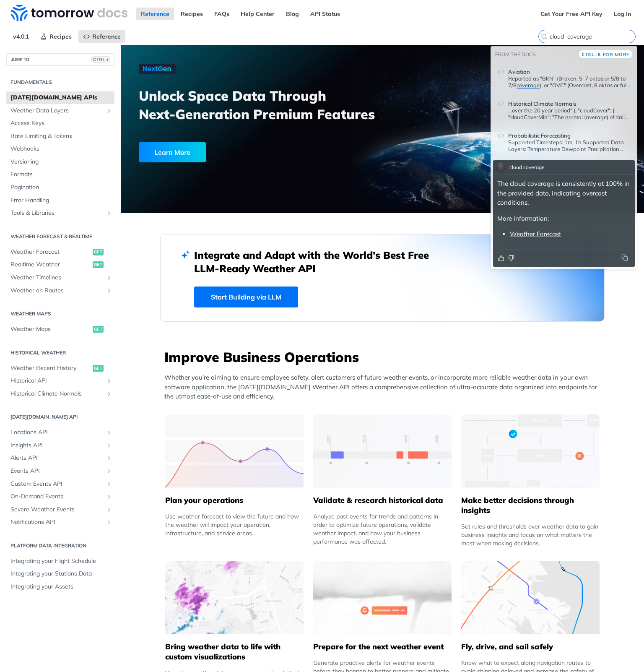 The height and width of the screenshot is (672, 644). Describe the element at coordinates (61, 278) in the screenshot. I see `a: Weather TimelinesShow subpages for Weather Timelines` at that location.